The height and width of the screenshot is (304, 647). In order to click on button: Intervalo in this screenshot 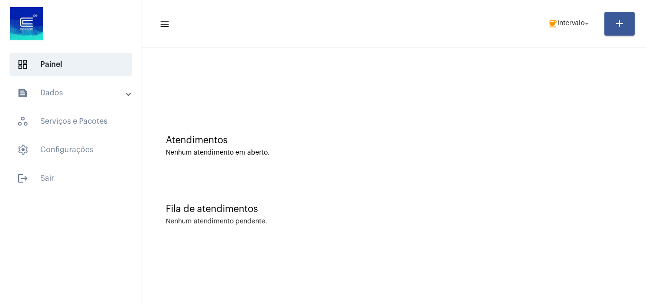, I will do `click(570, 24)`.